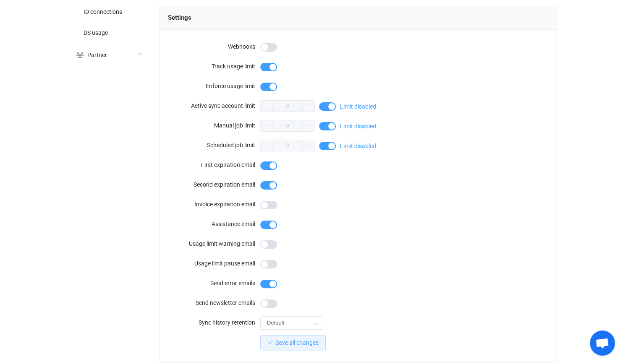 The height and width of the screenshot is (364, 625). I want to click on label: Enforce usage limit, so click(214, 86).